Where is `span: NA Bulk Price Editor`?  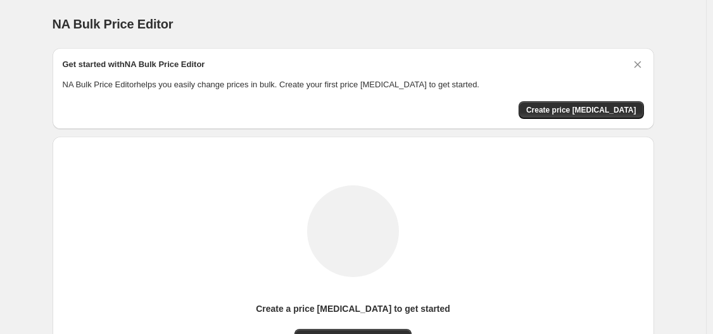 span: NA Bulk Price Editor is located at coordinates (113, 24).